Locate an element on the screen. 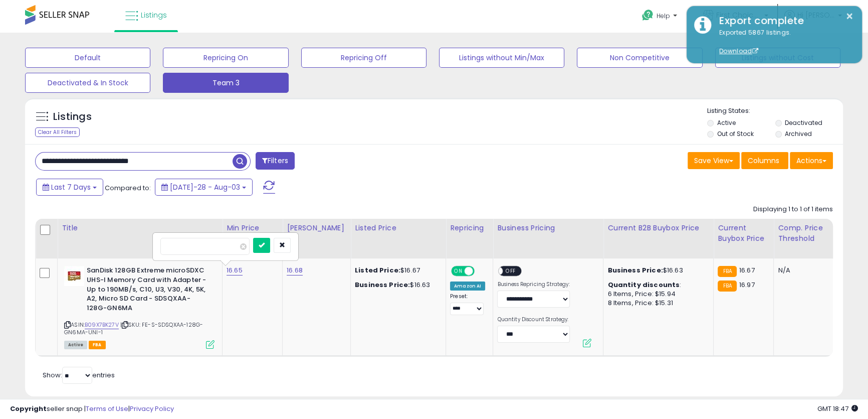 The width and height of the screenshot is (868, 419). button: Columns is located at coordinates (765, 160).